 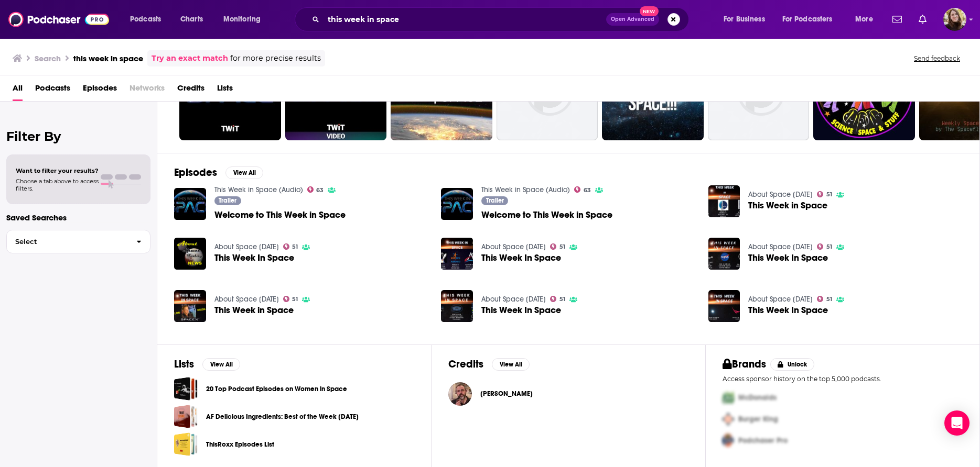 I want to click on a: Lists, so click(x=225, y=90).